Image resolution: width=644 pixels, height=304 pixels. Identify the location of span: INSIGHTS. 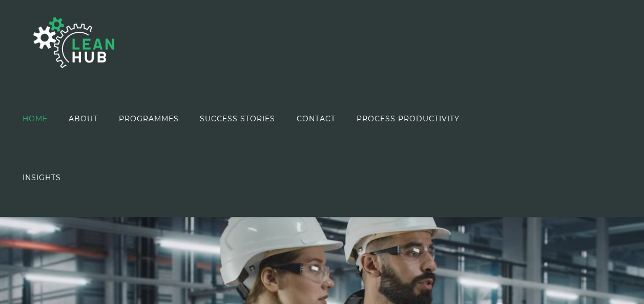
(41, 177).